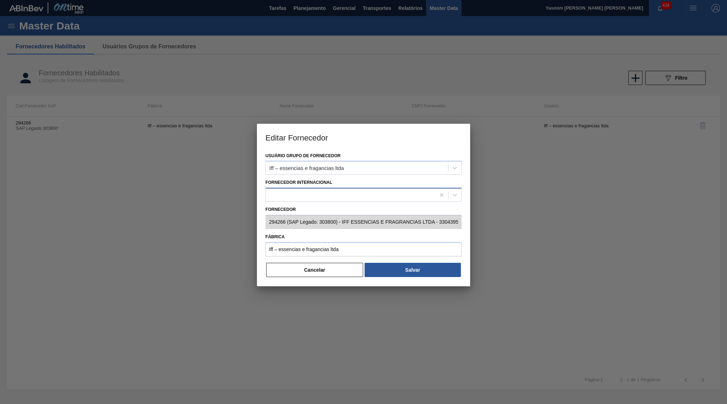  I want to click on label: Fornecedor Internacional, so click(299, 182).